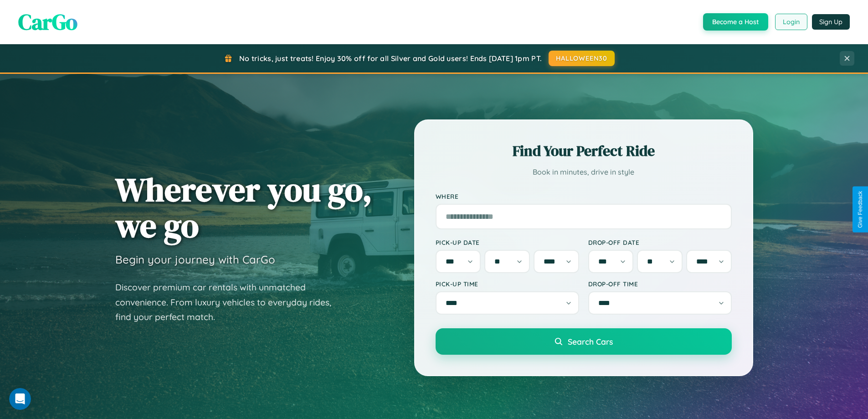 The image size is (868, 419). I want to click on p: Discover premium car rentals with unmatched convenience. From luxury vehicles to everyday rides, ..., so click(229, 302).